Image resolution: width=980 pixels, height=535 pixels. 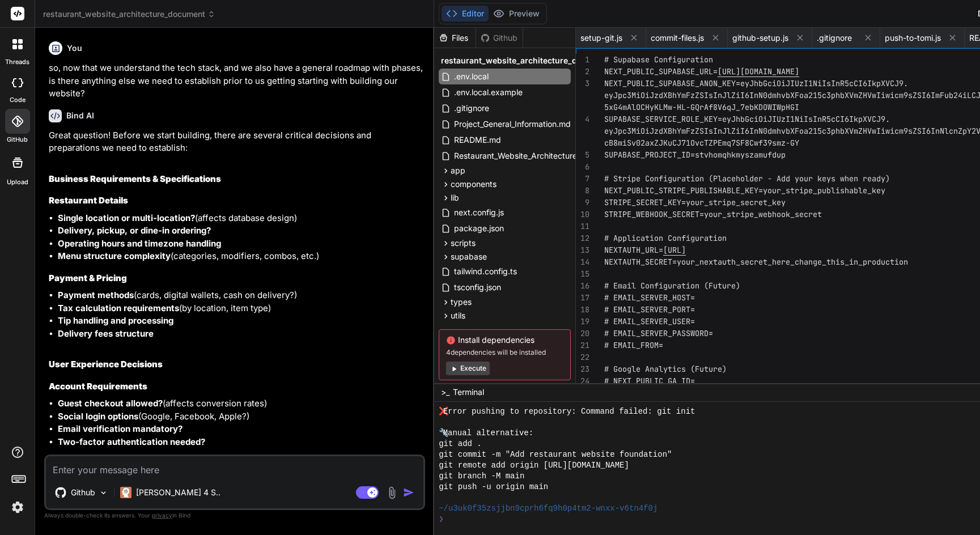 I want to click on span: Install dependencies, so click(x=504, y=340).